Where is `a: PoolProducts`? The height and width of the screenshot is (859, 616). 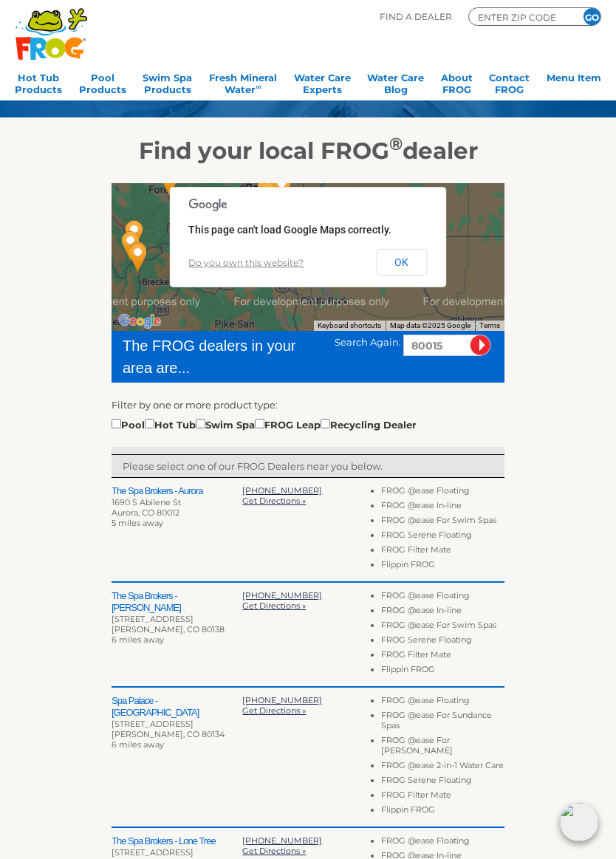
a: PoolProducts is located at coordinates (102, 82).